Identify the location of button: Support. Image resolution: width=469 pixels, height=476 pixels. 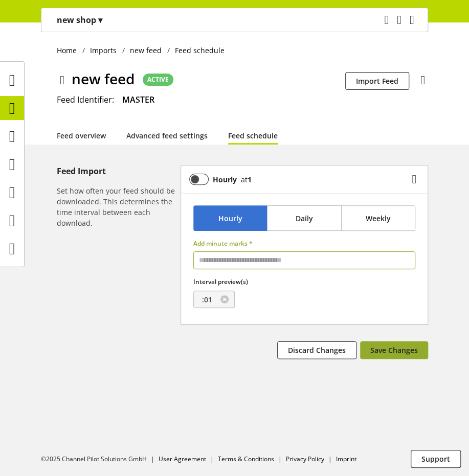
(435, 459).